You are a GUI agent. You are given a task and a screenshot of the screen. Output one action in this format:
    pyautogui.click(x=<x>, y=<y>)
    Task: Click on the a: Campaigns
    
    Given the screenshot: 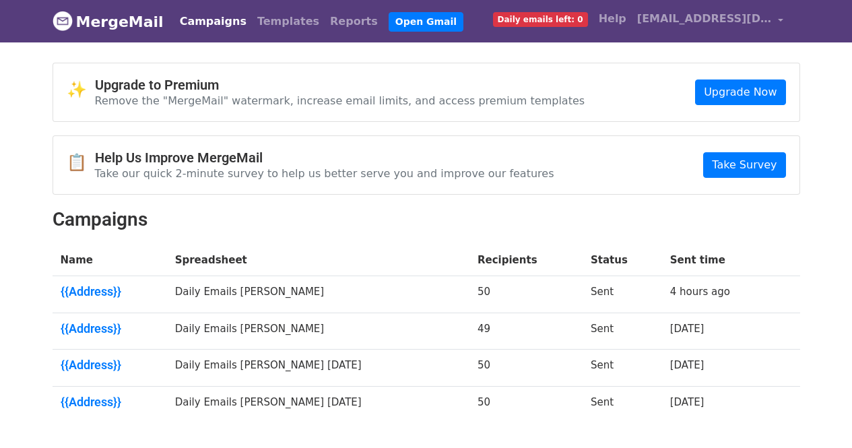 What is the action you would take?
    pyautogui.click(x=213, y=22)
    